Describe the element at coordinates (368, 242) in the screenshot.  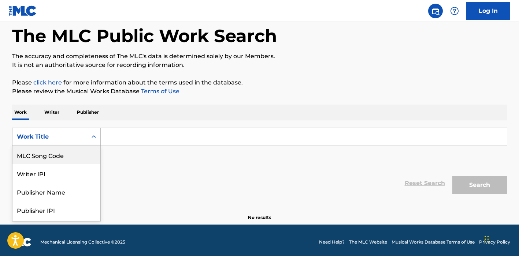
I see `a: The MLC Website` at that location.